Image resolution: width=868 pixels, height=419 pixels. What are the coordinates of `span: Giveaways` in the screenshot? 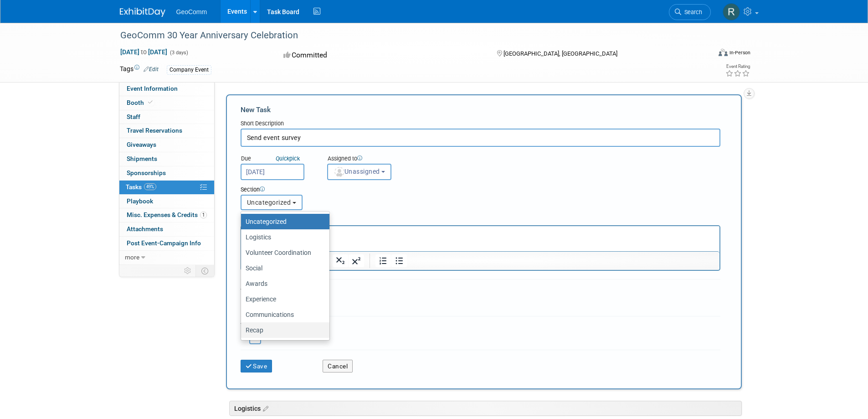 It's located at (141, 145).